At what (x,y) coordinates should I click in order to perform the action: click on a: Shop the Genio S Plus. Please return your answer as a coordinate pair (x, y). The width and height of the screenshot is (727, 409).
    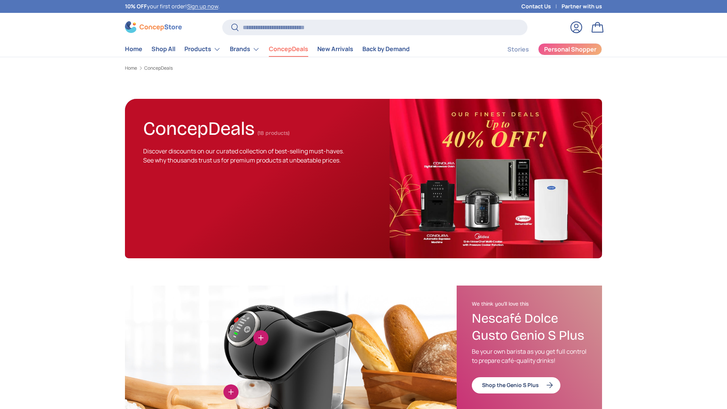
    Looking at the image, I should click on (516, 385).